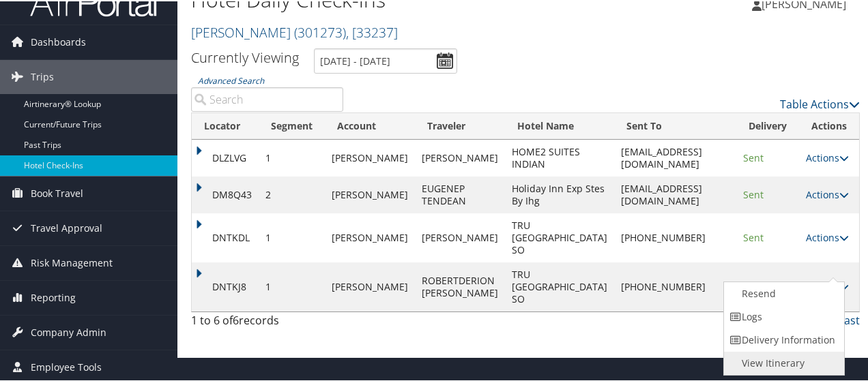  Describe the element at coordinates (675, 125) in the screenshot. I see `th: Sent To: activate to sort column ascending` at that location.